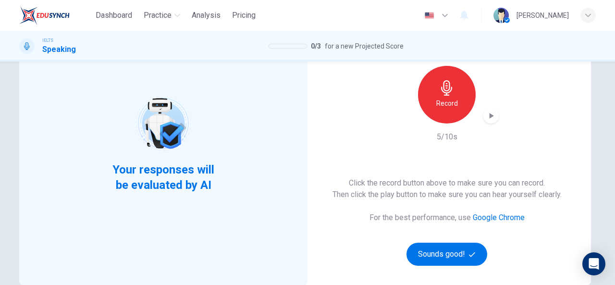  What do you see at coordinates (114, 15) in the screenshot?
I see `a: Dashboard` at bounding box center [114, 15].